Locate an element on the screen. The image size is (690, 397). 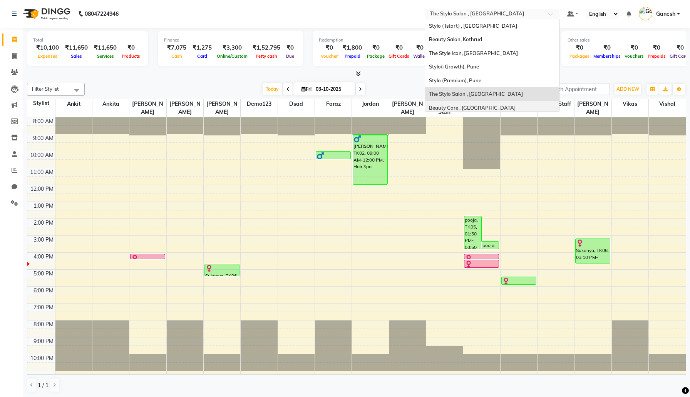
input: Search Appointment is located at coordinates (576, 89).